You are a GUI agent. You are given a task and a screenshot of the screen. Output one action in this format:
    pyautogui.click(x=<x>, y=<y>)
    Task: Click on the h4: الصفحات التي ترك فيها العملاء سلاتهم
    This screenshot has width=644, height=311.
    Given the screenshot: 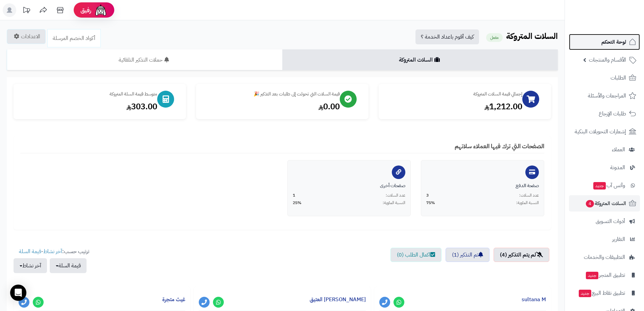 What is the action you would take?
    pyautogui.click(x=282, y=148)
    